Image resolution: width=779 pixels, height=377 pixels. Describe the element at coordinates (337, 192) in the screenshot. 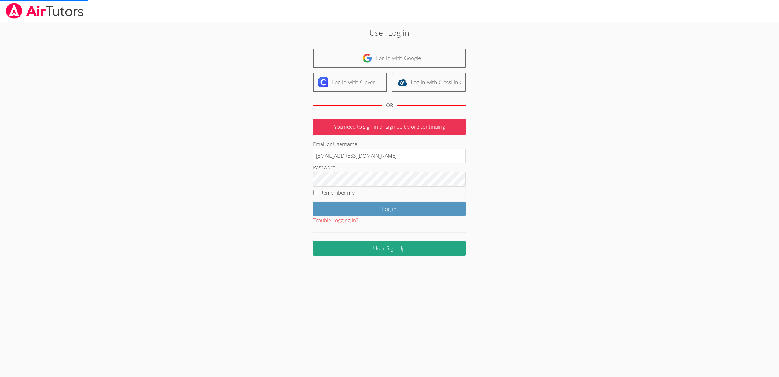

I see `label: Remember me` at that location.